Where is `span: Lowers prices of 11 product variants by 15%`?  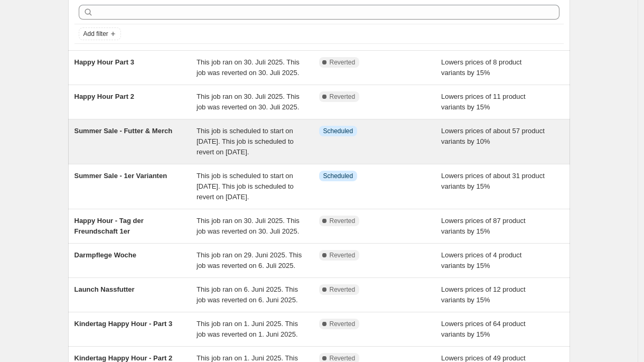 span: Lowers prices of 11 product variants by 15% is located at coordinates (484, 101).